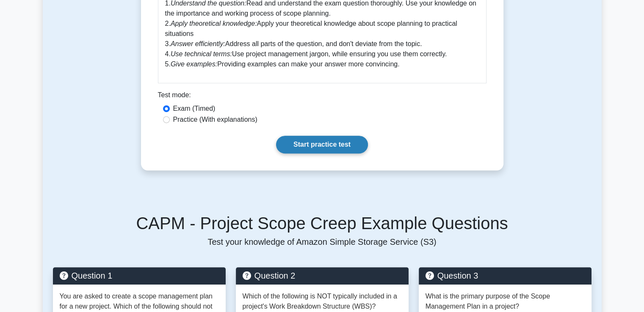  Describe the element at coordinates (215, 120) in the screenshot. I see `label: Practice (With explanations)` at that location.